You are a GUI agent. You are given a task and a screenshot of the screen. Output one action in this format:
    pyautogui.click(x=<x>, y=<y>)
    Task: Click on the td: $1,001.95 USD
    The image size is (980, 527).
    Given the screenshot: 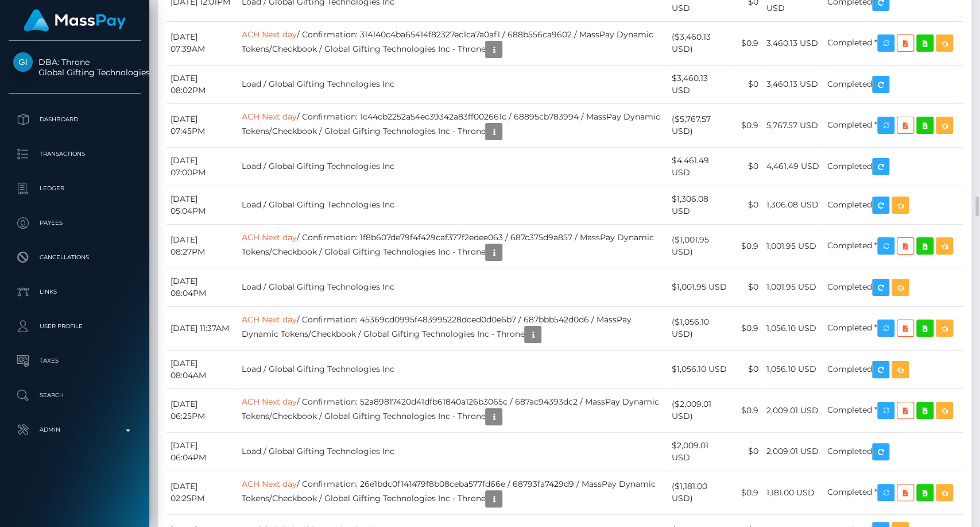 What is the action you would take?
    pyautogui.click(x=700, y=287)
    